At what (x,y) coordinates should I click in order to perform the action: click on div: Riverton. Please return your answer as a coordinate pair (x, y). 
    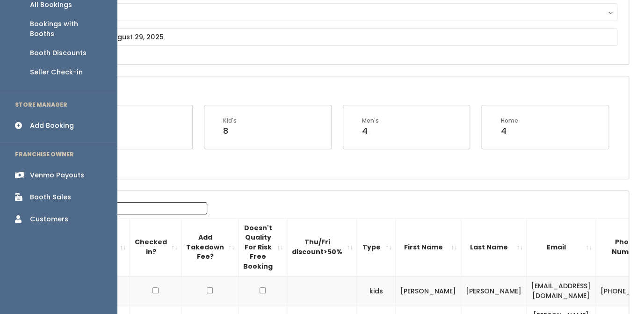
    Looking at the image, I should click on (338, 12).